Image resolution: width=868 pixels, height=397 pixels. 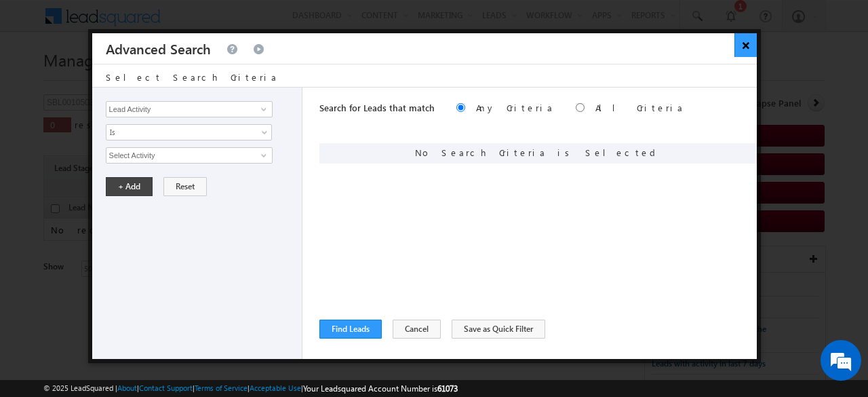 I want to click on button: Find Leads, so click(x=351, y=329).